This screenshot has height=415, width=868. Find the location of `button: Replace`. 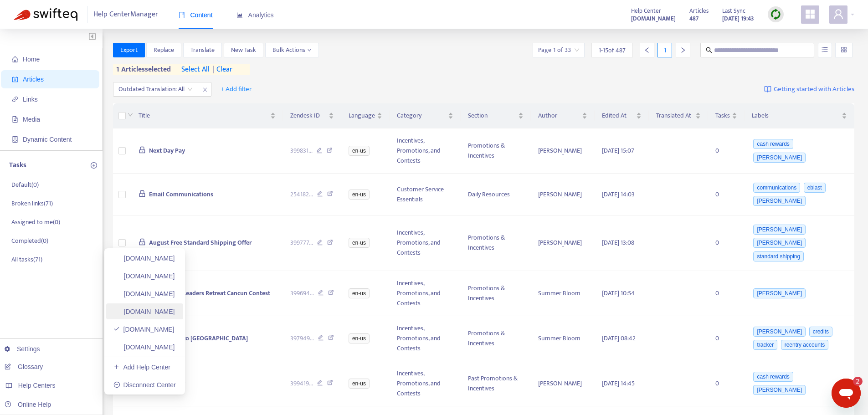

button: Replace is located at coordinates (163, 50).